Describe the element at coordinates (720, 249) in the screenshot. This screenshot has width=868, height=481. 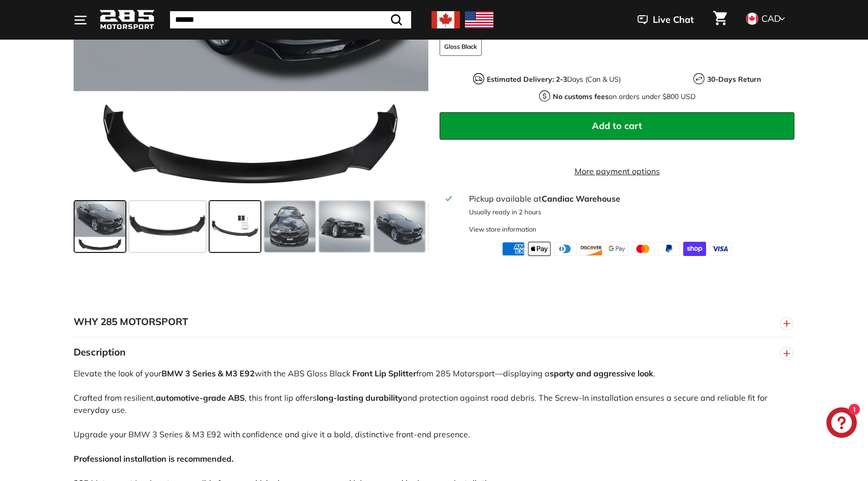
I see `img: visa` at that location.